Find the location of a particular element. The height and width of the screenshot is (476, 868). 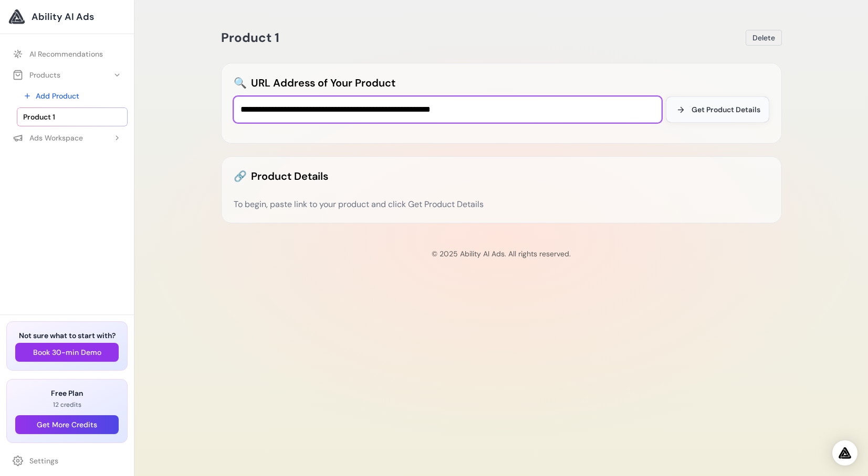

a: AI Recommendations is located at coordinates (67, 54).